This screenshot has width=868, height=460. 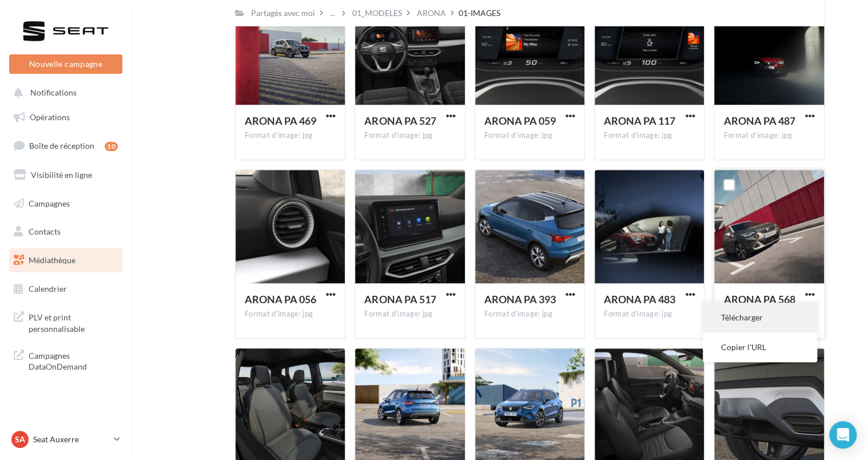 I want to click on a: Campagnes DataOnDemand, so click(x=66, y=360).